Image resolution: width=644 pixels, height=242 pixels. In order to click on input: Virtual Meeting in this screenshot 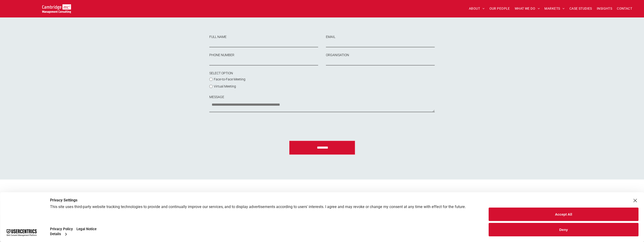, I will do `click(211, 86)`.